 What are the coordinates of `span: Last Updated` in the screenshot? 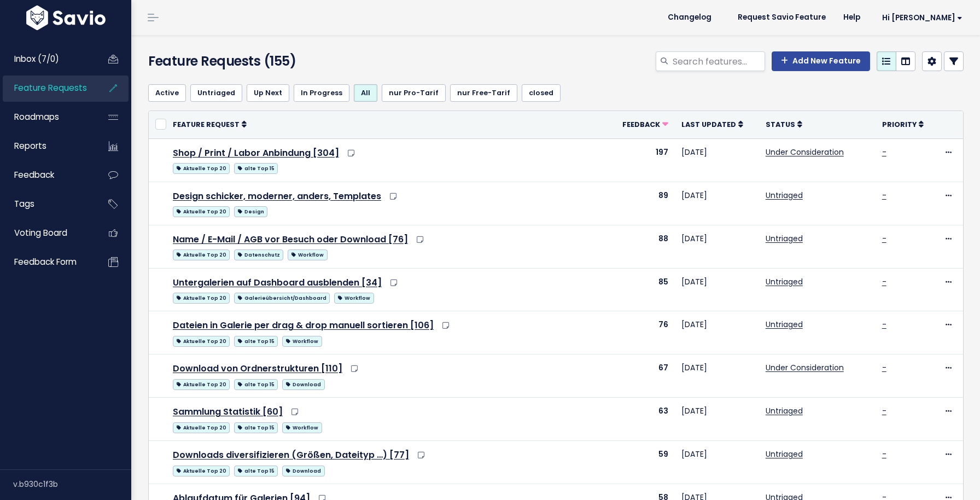 It's located at (708, 124).